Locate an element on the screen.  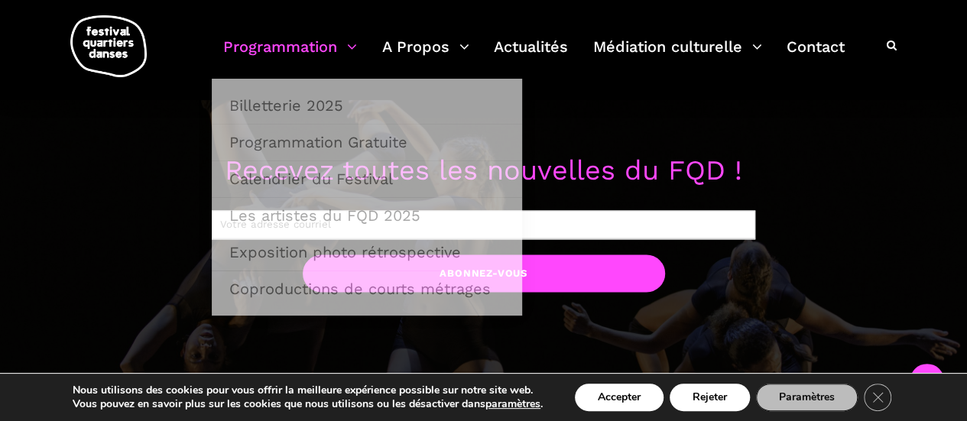
button: Paramètres is located at coordinates (807, 398).